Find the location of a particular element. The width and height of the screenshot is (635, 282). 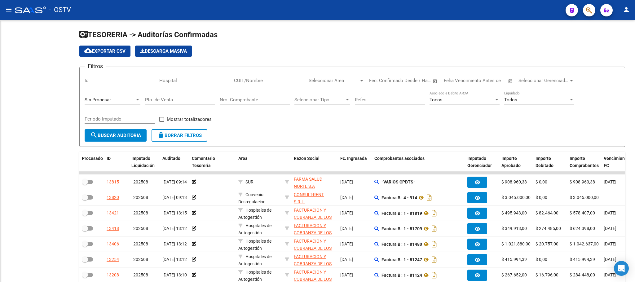

button: Exportar CSV is located at coordinates (105, 51).